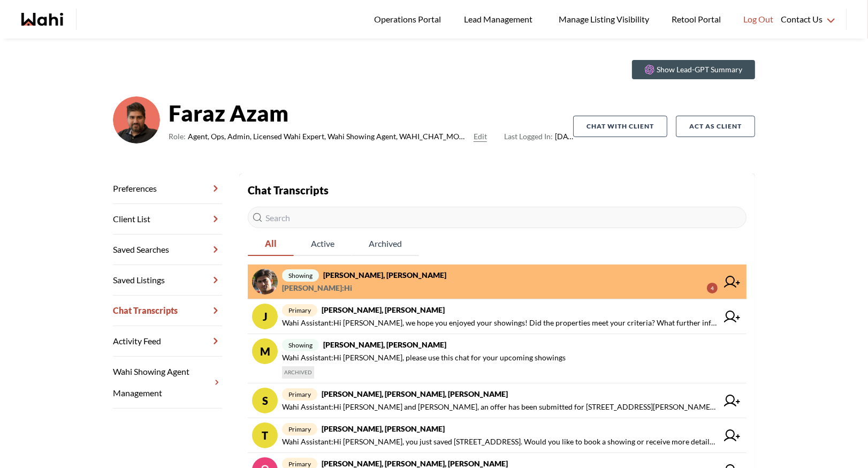  I want to click on span: Operations Portal, so click(409, 20).